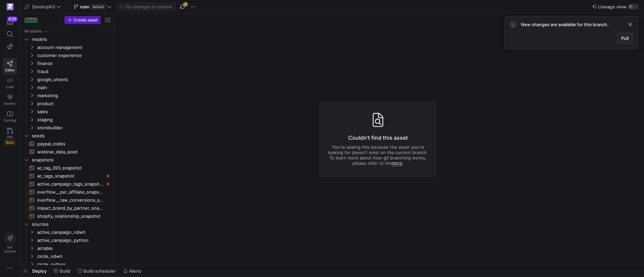 This screenshot has height=277, width=644. I want to click on span: circle_python, so click(74, 265).